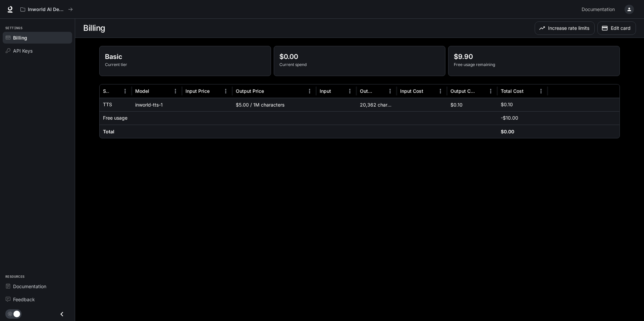 The height and width of the screenshot is (321, 644). Describe the element at coordinates (108, 132) in the screenshot. I see `h6: Total` at that location.